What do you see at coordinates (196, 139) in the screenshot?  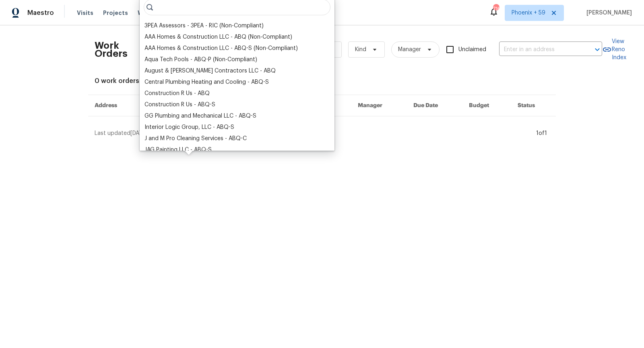 I see `div: J and M Pro Cleaning Services - ABQ-C` at bounding box center [196, 139].